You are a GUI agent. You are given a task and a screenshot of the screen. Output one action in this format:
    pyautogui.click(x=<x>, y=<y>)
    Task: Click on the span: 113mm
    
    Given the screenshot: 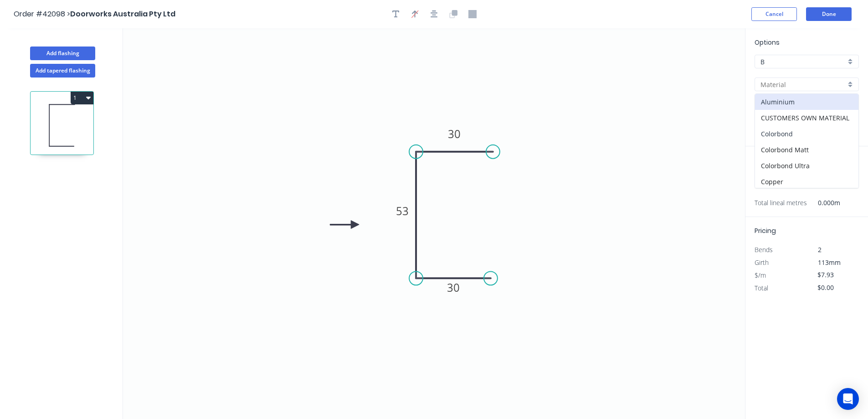 What is the action you would take?
    pyautogui.click(x=829, y=262)
    